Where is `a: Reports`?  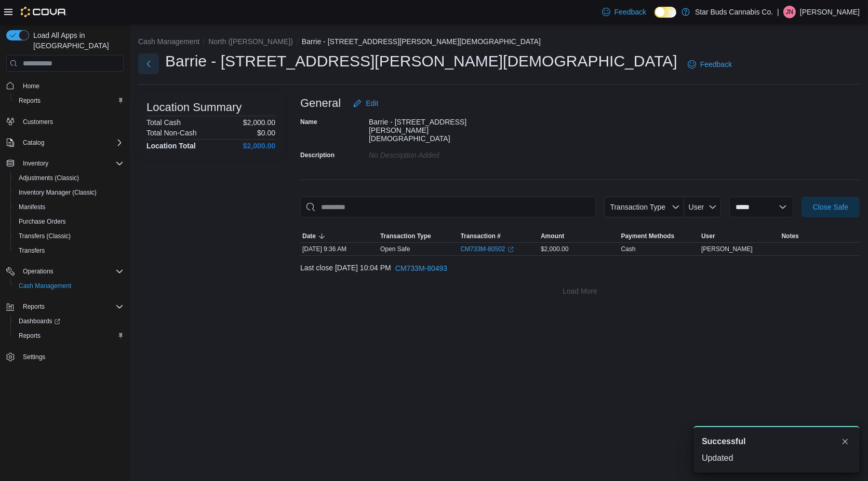
a: Reports is located at coordinates (29, 336).